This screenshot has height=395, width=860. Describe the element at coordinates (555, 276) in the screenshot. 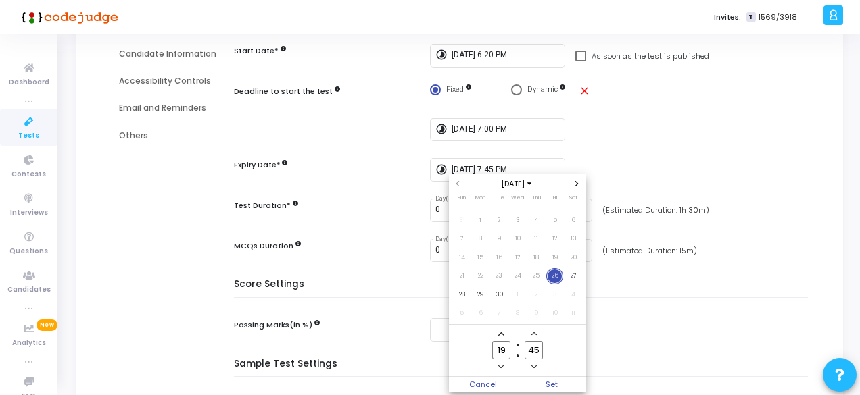

I see `td: September 26, 2025` at that location.